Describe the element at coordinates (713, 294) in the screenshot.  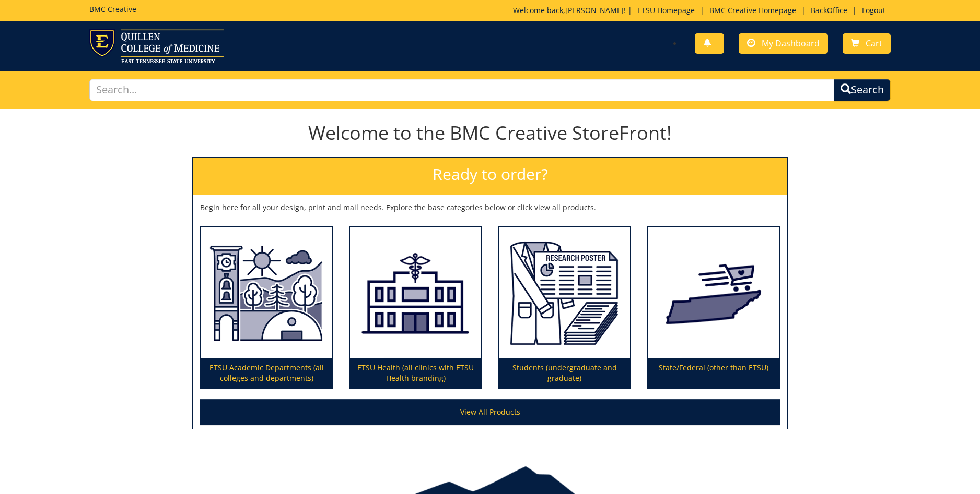
I see `img: State/Federal (other than ETSU)` at that location.